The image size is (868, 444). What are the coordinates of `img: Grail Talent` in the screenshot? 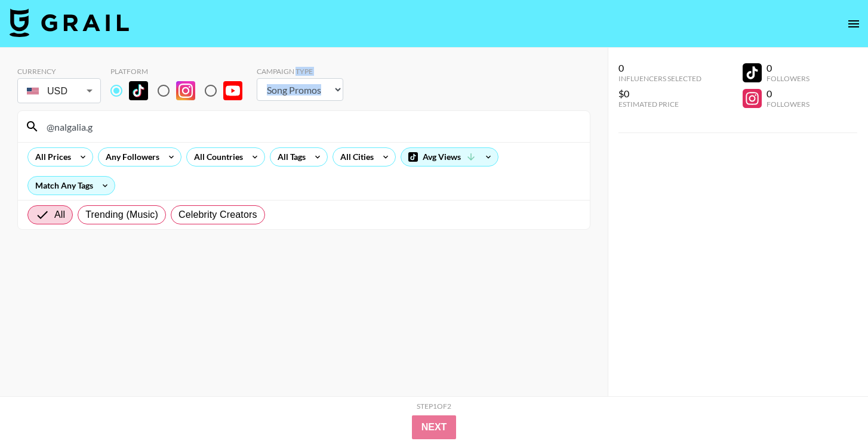 It's located at (69, 23).